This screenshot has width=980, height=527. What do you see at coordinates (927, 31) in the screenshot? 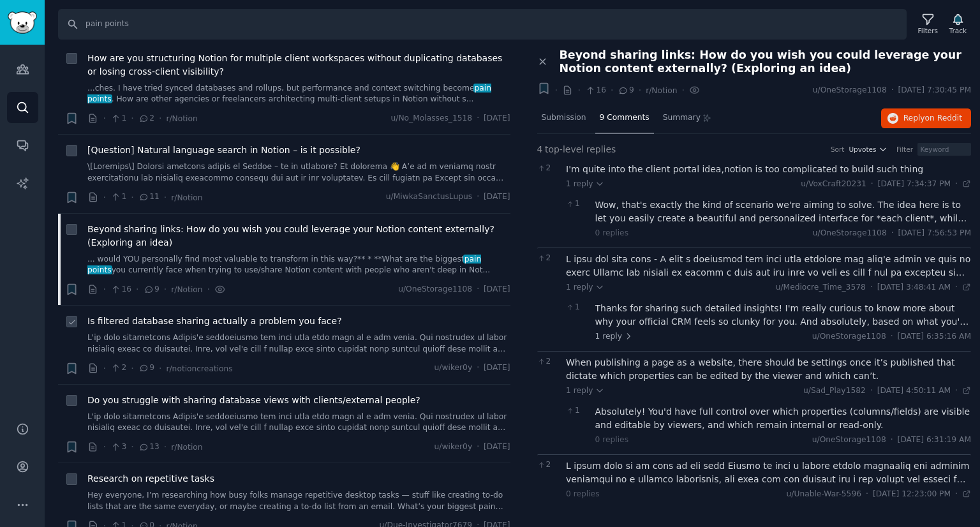
I see `div: Filters` at bounding box center [927, 31].